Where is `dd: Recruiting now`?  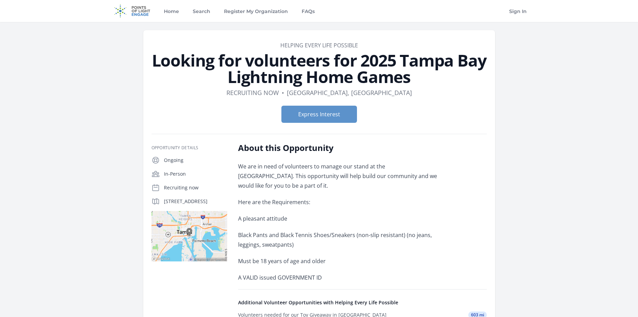
dd: Recruiting now is located at coordinates (253, 93).